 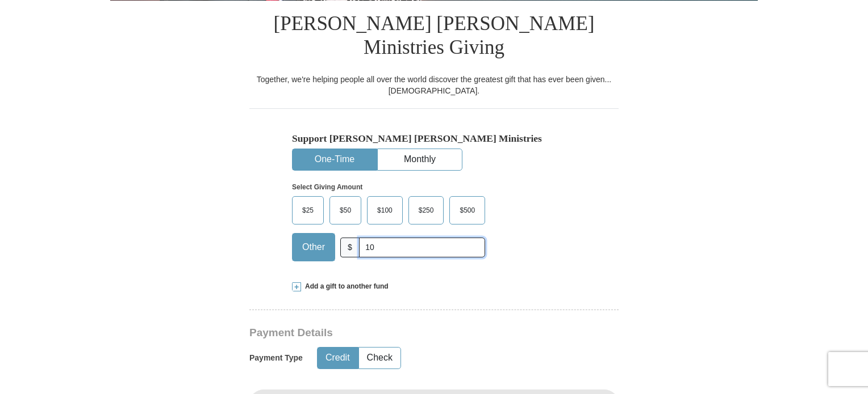 I want to click on strong: Select Giving Amount, so click(x=327, y=188).